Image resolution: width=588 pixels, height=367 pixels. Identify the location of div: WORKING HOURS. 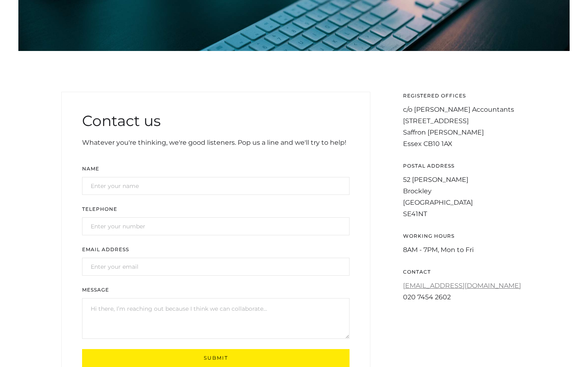
(465, 236).